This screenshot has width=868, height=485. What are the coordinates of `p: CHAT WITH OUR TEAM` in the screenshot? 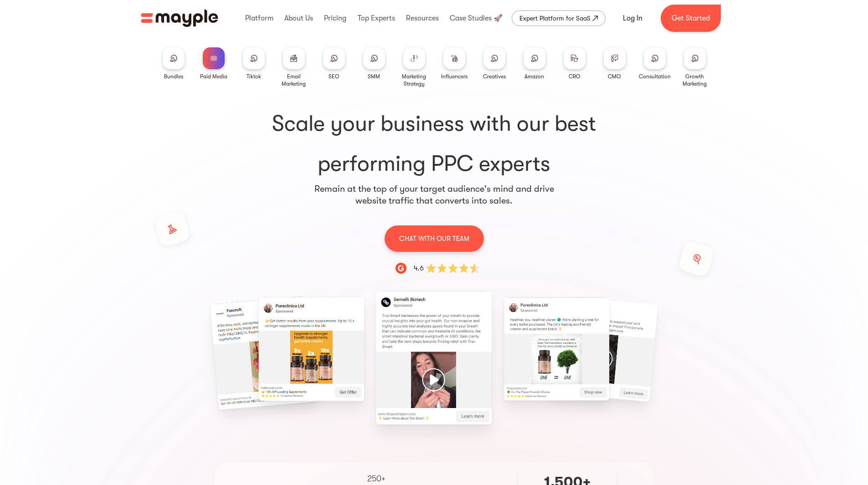 It's located at (434, 239).